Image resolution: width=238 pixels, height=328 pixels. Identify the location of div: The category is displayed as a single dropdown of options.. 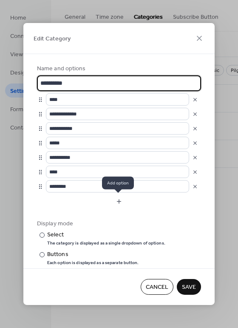
(106, 243).